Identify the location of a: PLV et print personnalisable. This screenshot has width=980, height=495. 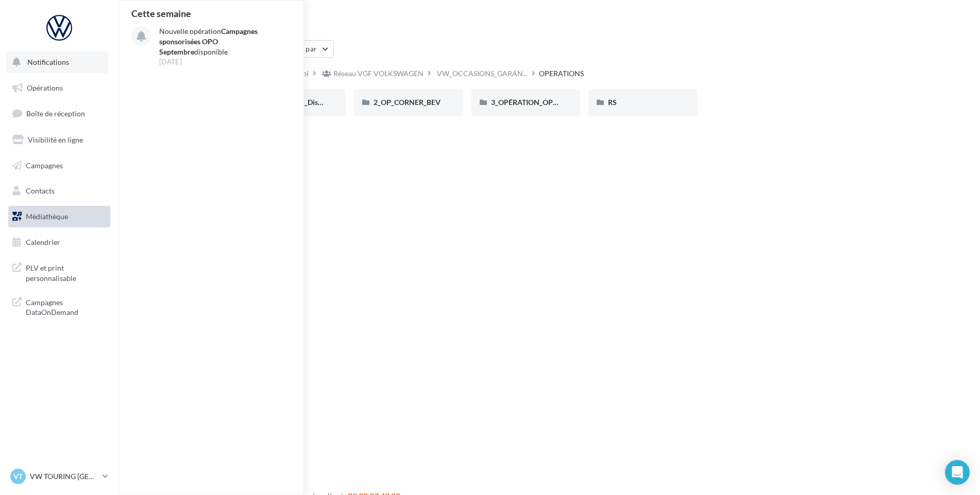
(60, 271).